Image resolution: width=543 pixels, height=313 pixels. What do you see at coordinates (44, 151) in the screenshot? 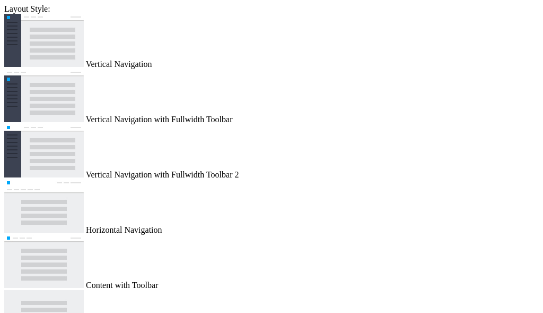
I see `img: vertical-nav-with-full-toolbar-2.jpg` at bounding box center [44, 151].